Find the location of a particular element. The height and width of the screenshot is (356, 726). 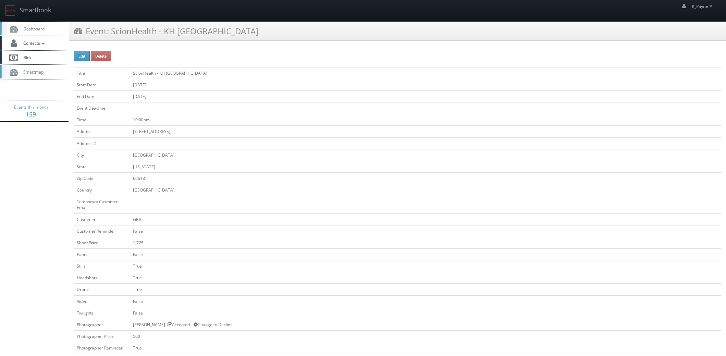

td: Time is located at coordinates (102, 120).